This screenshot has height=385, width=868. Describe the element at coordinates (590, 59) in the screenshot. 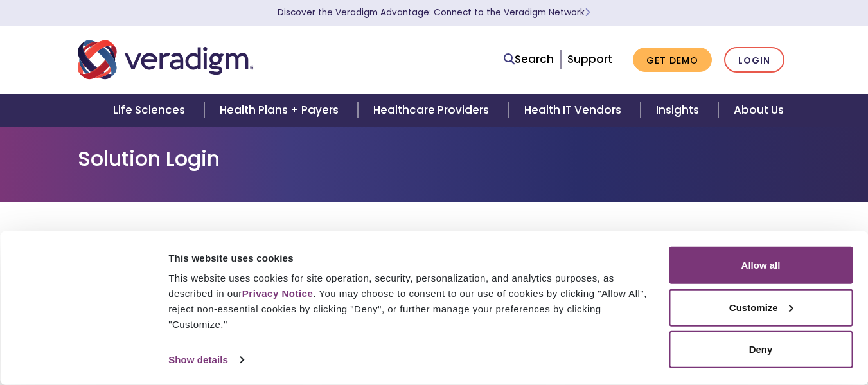

I see `a: Support` at that location.